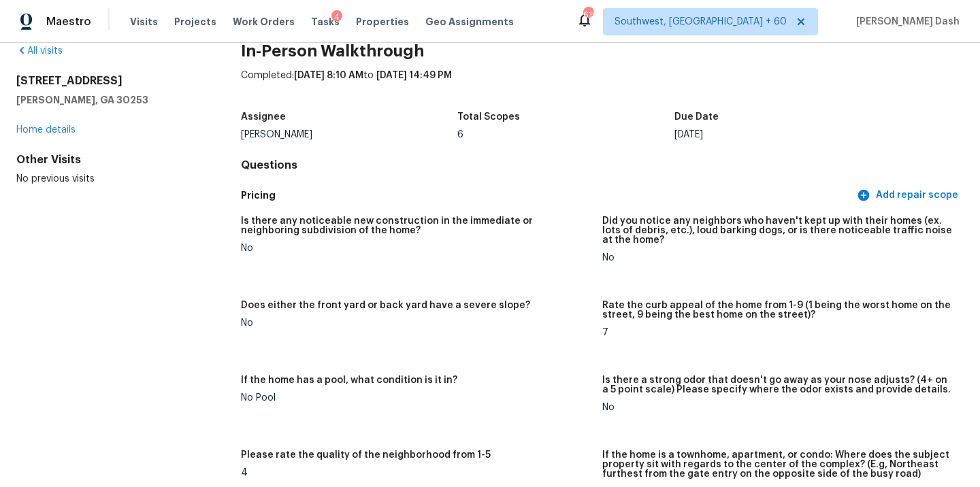 The image size is (980, 487). Describe the element at coordinates (385, 305) in the screenshot. I see `h5: Does either the front yard or back yard have a severe slope?` at that location.